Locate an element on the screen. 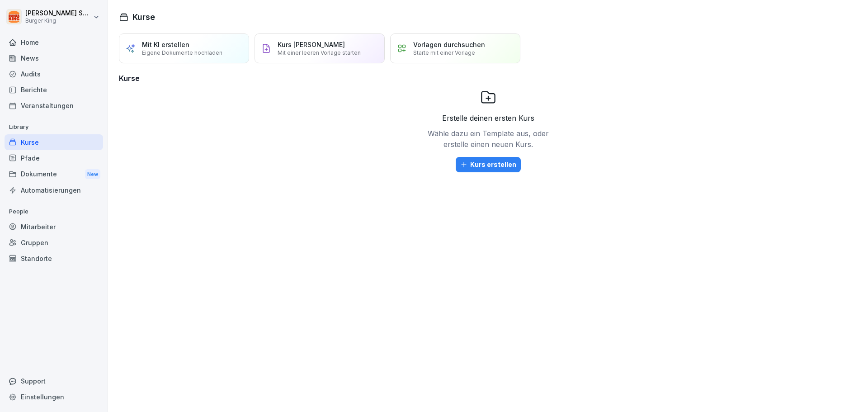 The width and height of the screenshot is (868, 412). div: Support is located at coordinates (54, 381).